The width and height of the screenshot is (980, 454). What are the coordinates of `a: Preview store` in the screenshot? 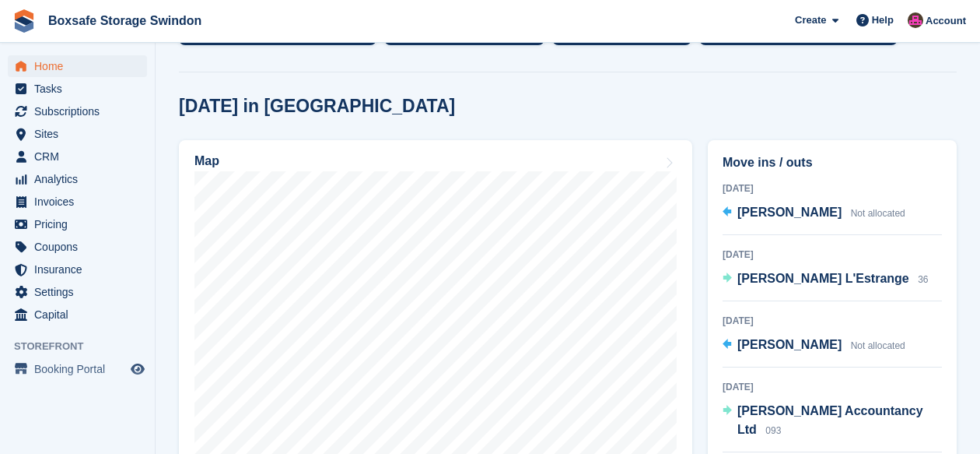 It's located at (138, 369).